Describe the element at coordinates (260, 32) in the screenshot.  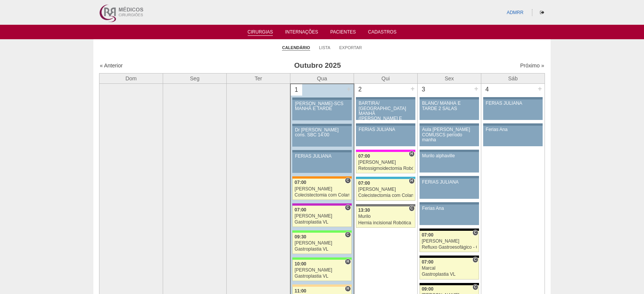
I see `a: Cirurgias` at that location.